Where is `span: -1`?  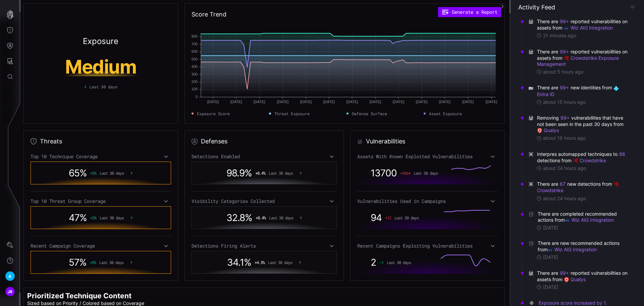 span: -1 is located at coordinates (381, 262).